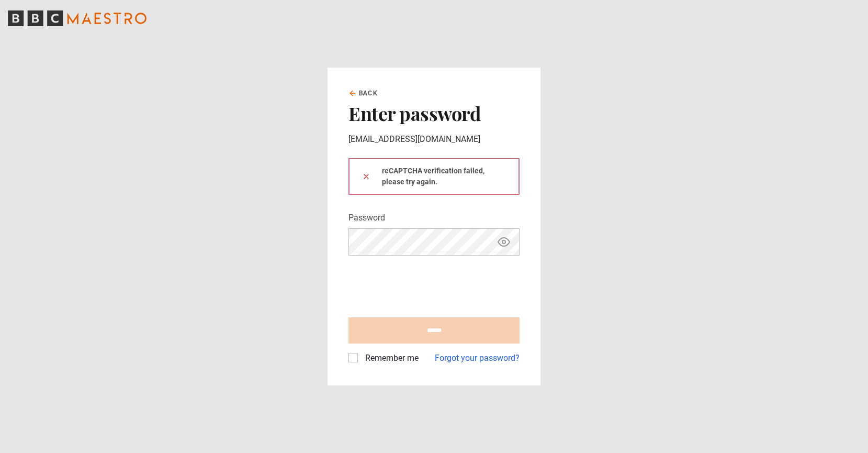  Describe the element at coordinates (477, 358) in the screenshot. I see `a: Forgot your password?` at that location.